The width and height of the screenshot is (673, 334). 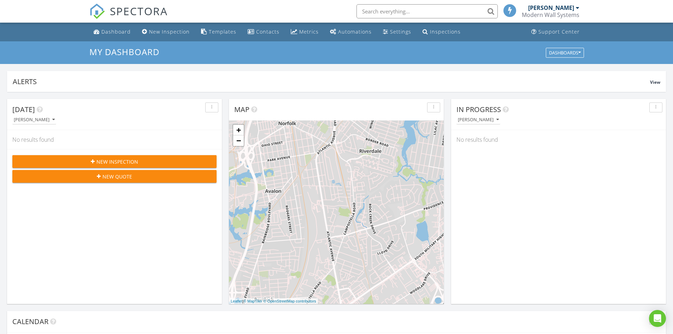 I want to click on a: Zoom in, so click(x=238, y=130).